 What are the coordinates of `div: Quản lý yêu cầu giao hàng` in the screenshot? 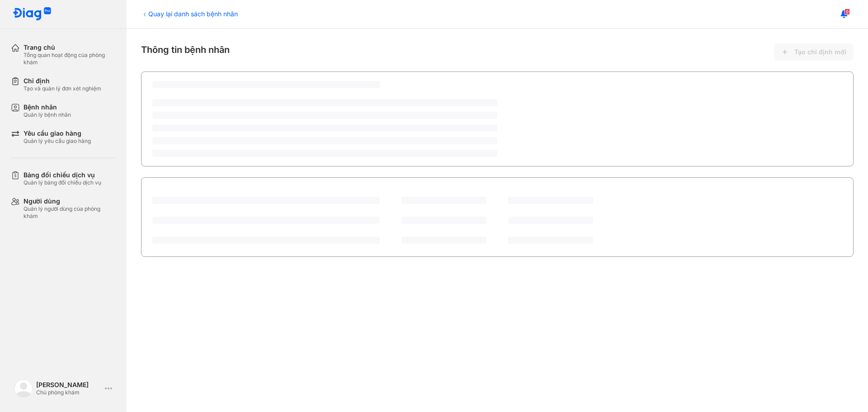 It's located at (57, 141).